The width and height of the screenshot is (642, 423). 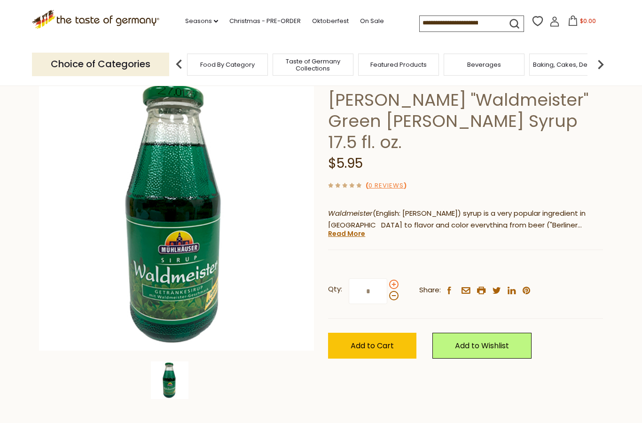 I want to click on a: Baking, Cakes, Desserts, so click(x=569, y=64).